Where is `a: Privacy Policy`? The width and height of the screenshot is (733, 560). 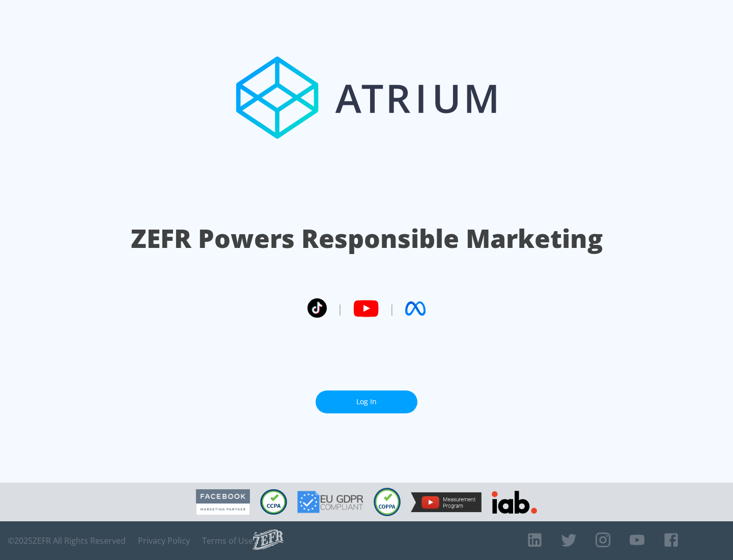 a: Privacy Policy is located at coordinates (164, 540).